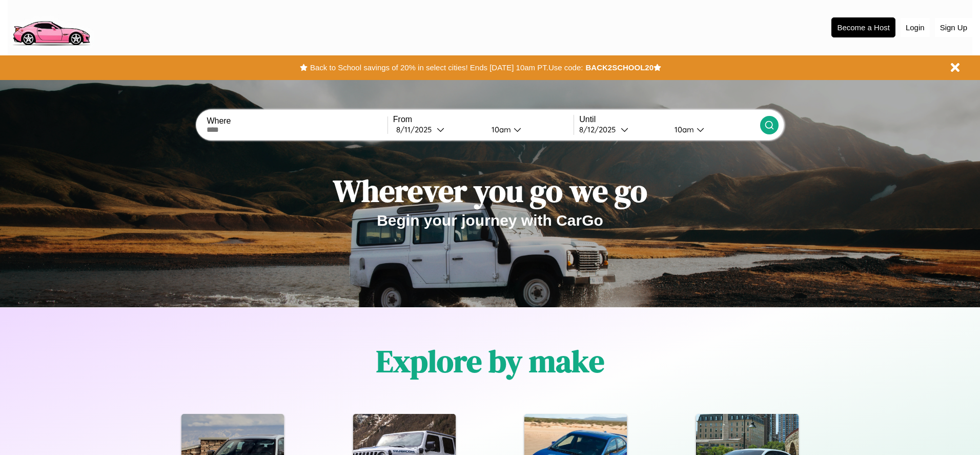  What do you see at coordinates (863, 27) in the screenshot?
I see `button: Become a Host` at bounding box center [863, 27].